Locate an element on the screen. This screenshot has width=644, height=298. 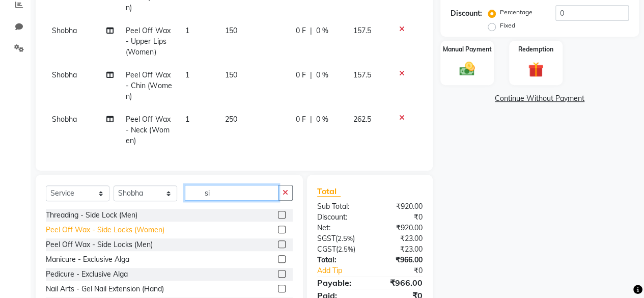
span: SGST is located at coordinates (326, 238).